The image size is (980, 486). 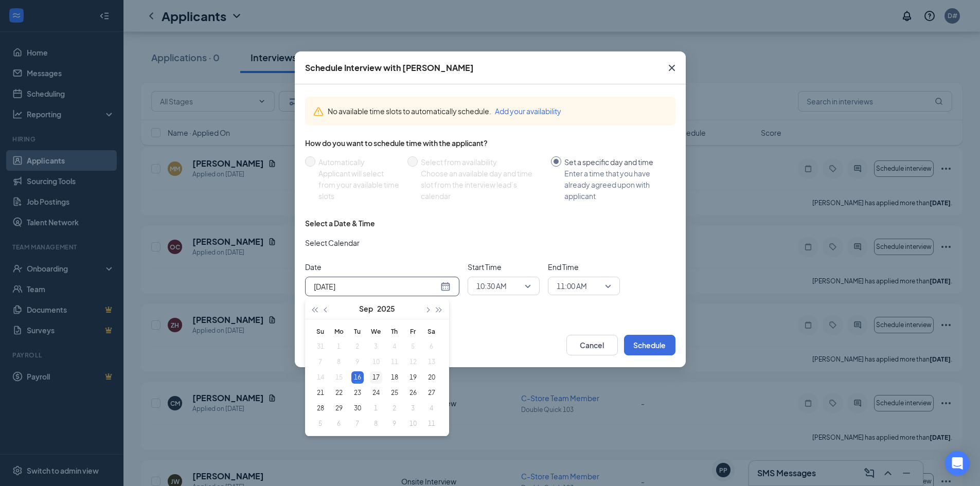 I want to click on td: 2025-10-07, so click(x=358, y=424).